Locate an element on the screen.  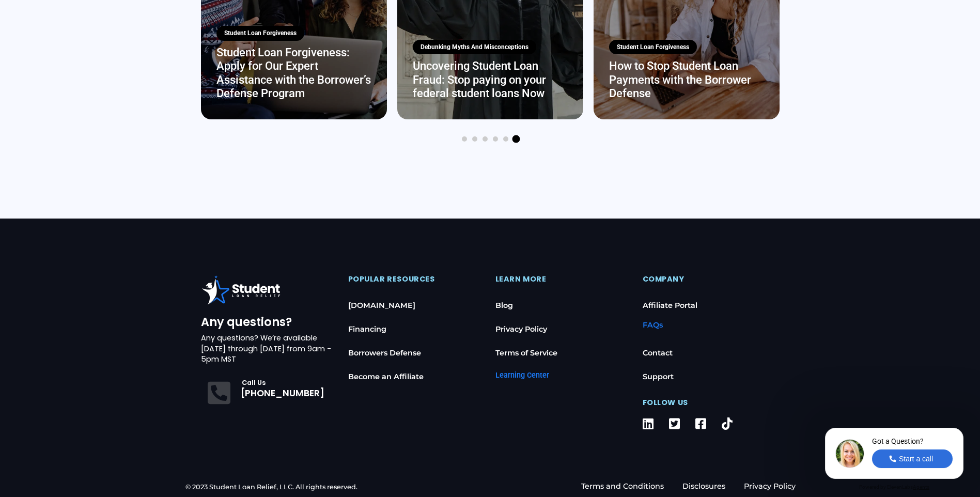
a: FAQs is located at coordinates (711, 325).